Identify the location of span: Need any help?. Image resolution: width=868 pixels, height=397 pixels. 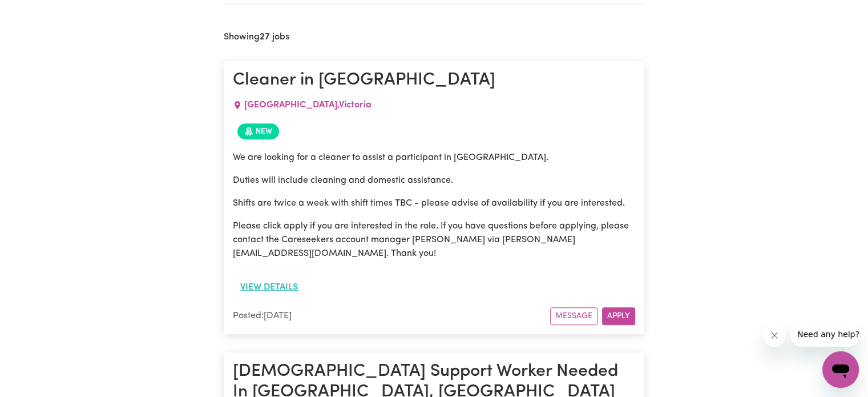
(37, 13).